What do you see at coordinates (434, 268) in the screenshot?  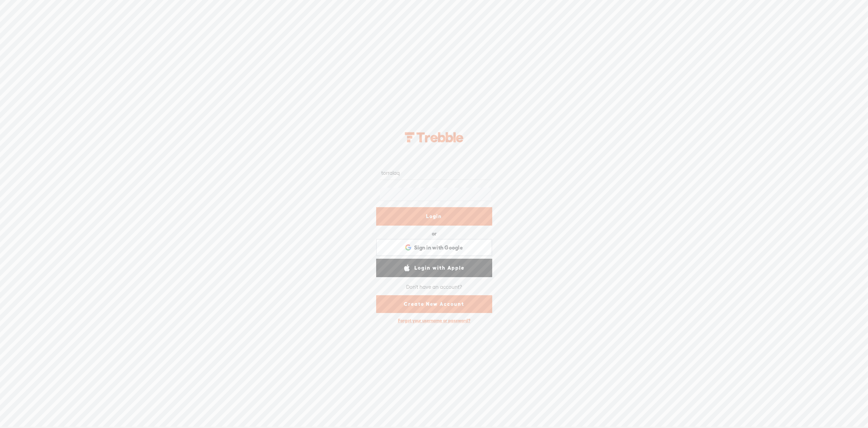 I see `a: Login with Apple` at bounding box center [434, 268].